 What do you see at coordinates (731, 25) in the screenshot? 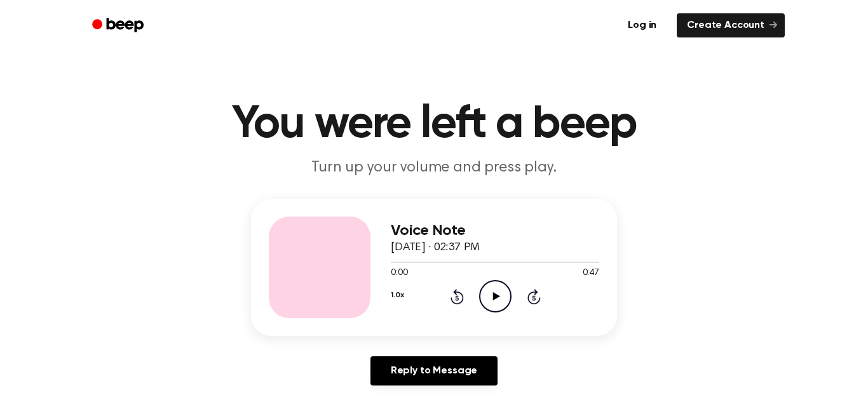
I see `a: Create Account` at bounding box center [731, 25].